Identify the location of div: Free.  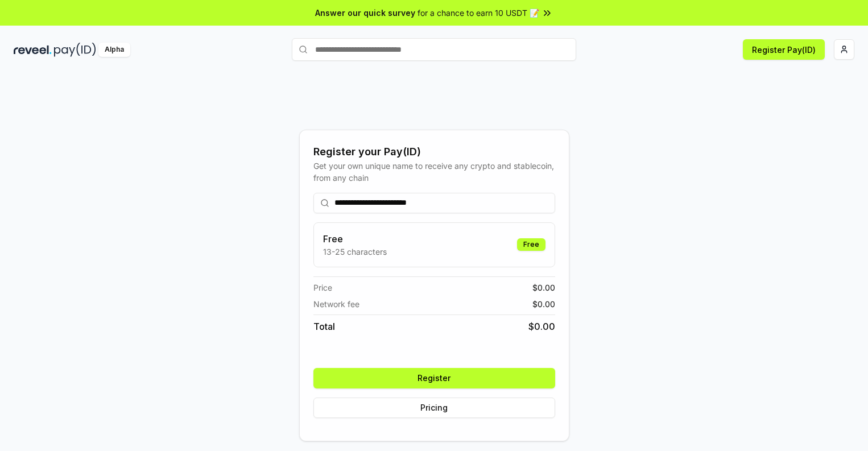
(531, 245).